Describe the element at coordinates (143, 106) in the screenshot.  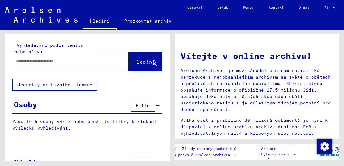
I see `button: Filtr` at that location.